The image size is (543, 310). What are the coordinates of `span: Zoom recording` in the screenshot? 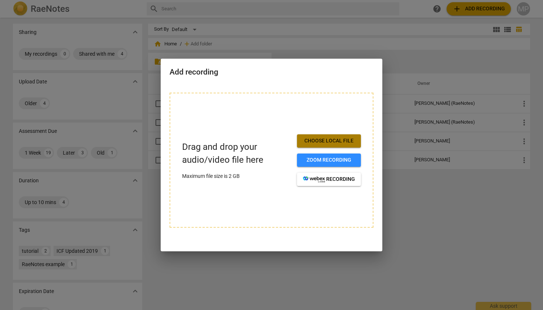 It's located at (329, 160).